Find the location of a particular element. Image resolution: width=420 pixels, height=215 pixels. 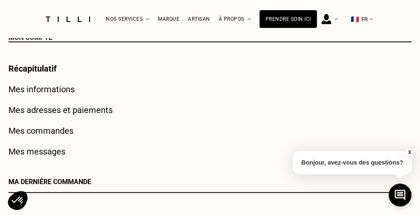

a: Mes messages is located at coordinates (37, 151).